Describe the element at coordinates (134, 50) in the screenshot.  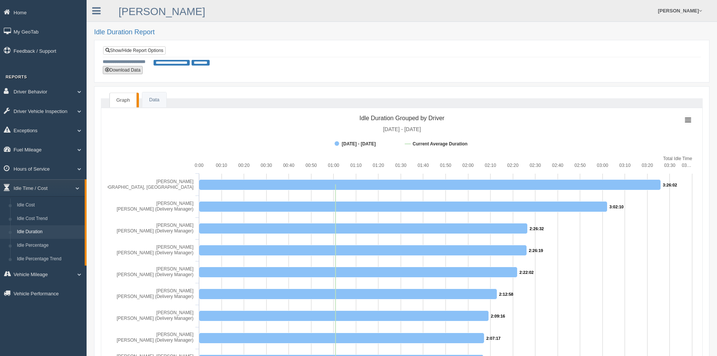
I see `a: Show/Hide Report Options` at that location.